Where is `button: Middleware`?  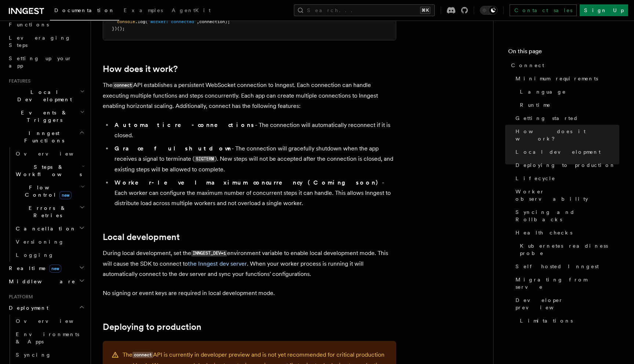 button: Middleware is located at coordinates (46, 281).